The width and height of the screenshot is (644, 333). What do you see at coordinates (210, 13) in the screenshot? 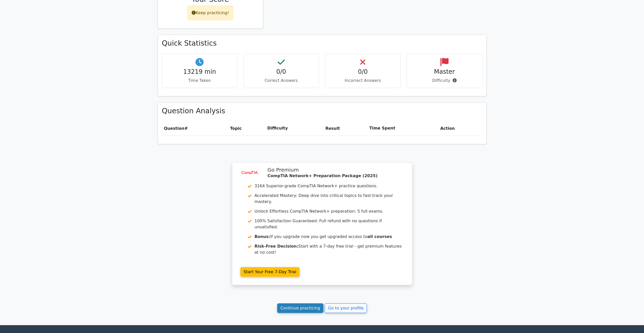
I see `div: Keep practicing!` at bounding box center [210, 13].